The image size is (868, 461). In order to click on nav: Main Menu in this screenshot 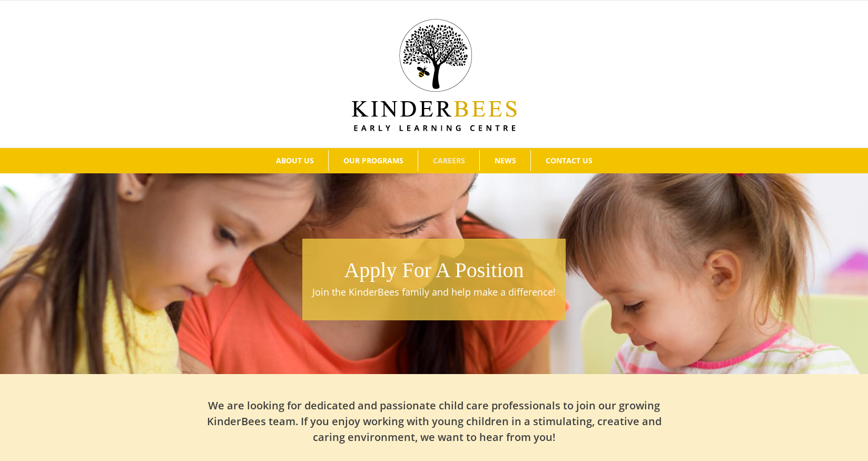, I will do `click(434, 161)`.